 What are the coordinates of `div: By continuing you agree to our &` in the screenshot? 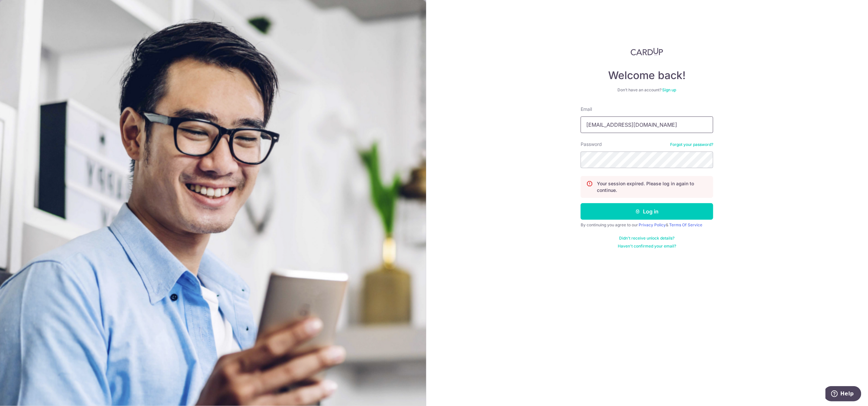 It's located at (647, 225).